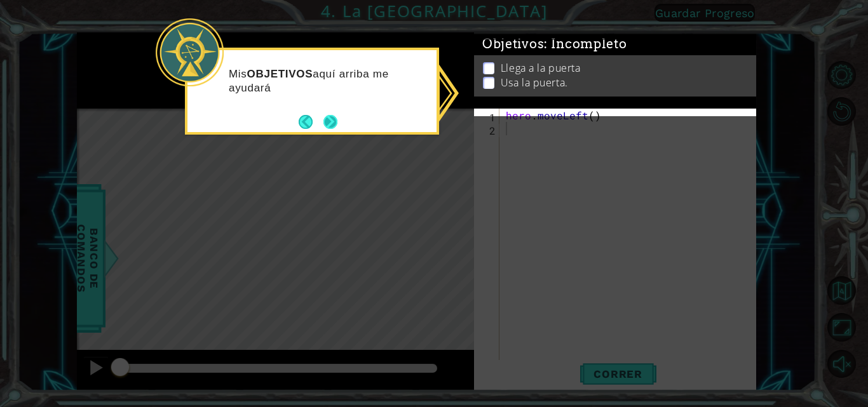 This screenshot has height=407, width=868. Describe the element at coordinates (330, 122) in the screenshot. I see `button: Next` at that location.